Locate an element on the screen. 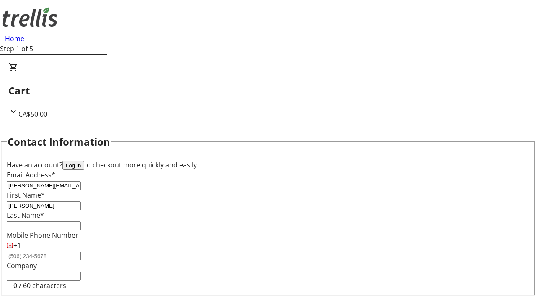 The height and width of the screenshot is (302, 536). label: Mobile Phone Number is located at coordinates (42, 235).